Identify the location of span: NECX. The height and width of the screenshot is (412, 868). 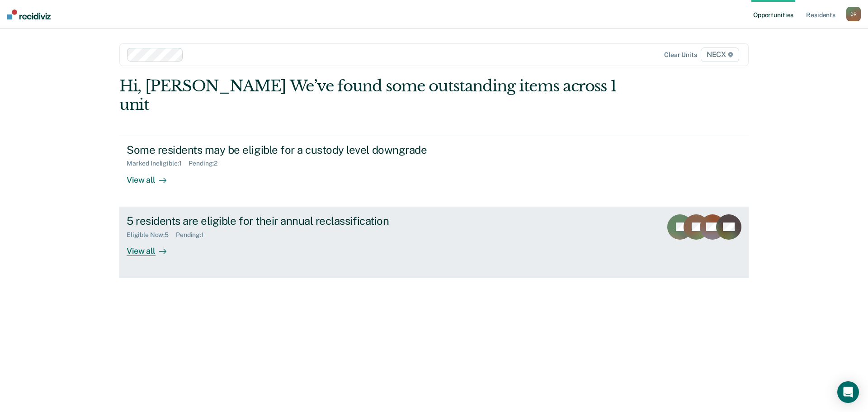
(720, 55).